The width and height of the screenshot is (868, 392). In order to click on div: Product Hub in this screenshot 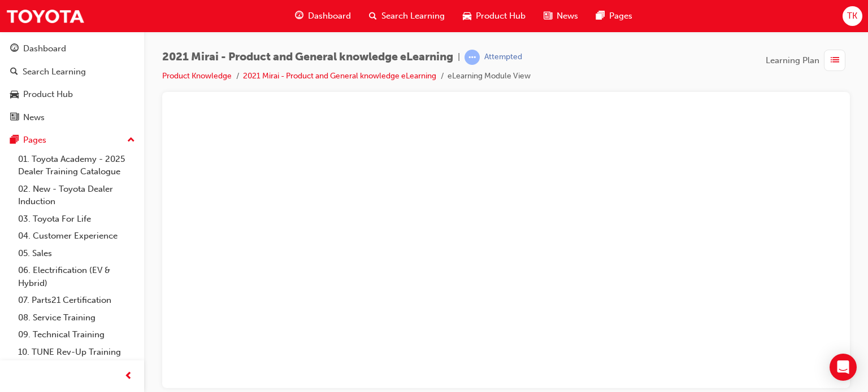, I will do `click(48, 94)`.